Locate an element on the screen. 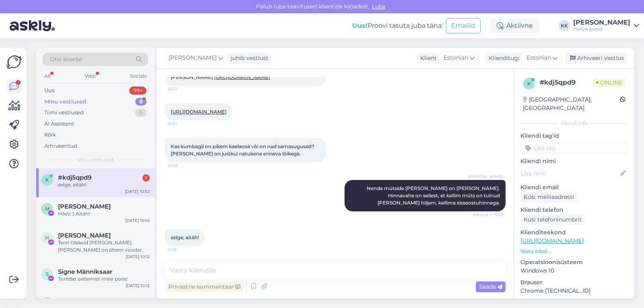 The height and width of the screenshot is (308, 644). span: Helerin Mõttus is located at coordinates (84, 236).